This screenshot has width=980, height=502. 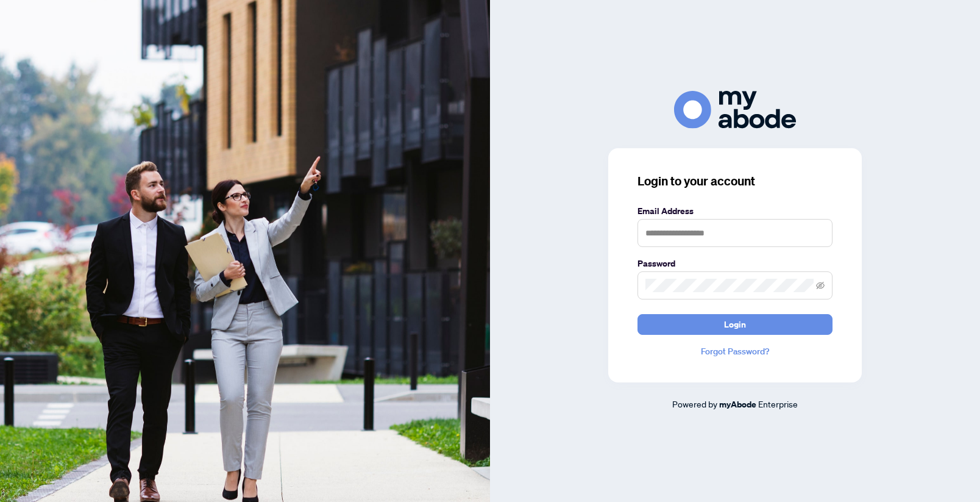 What do you see at coordinates (735, 325) in the screenshot?
I see `button: Login` at bounding box center [735, 325].